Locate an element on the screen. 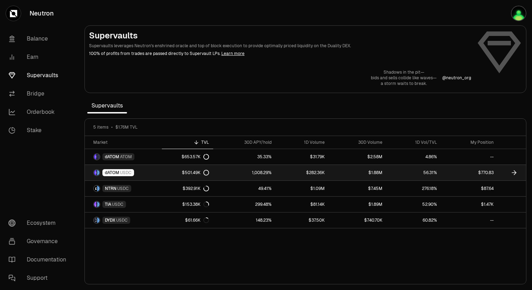 This screenshot has height=290, width=532. div: My Position is located at coordinates (470, 142).